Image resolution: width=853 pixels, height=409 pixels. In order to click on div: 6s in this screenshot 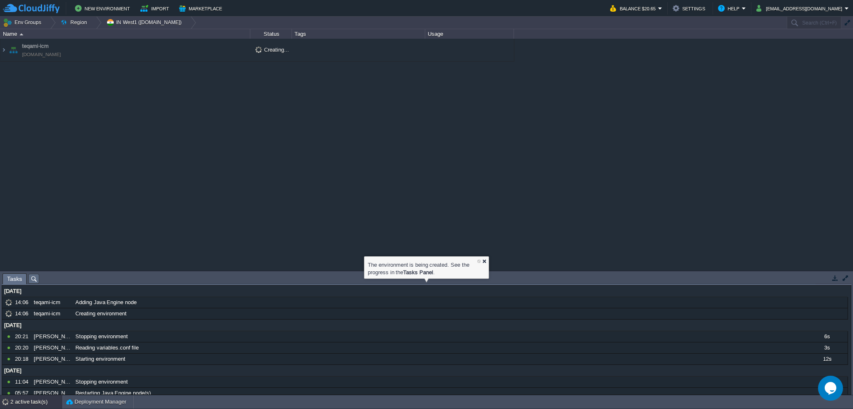, I will do `click(827, 337)`.